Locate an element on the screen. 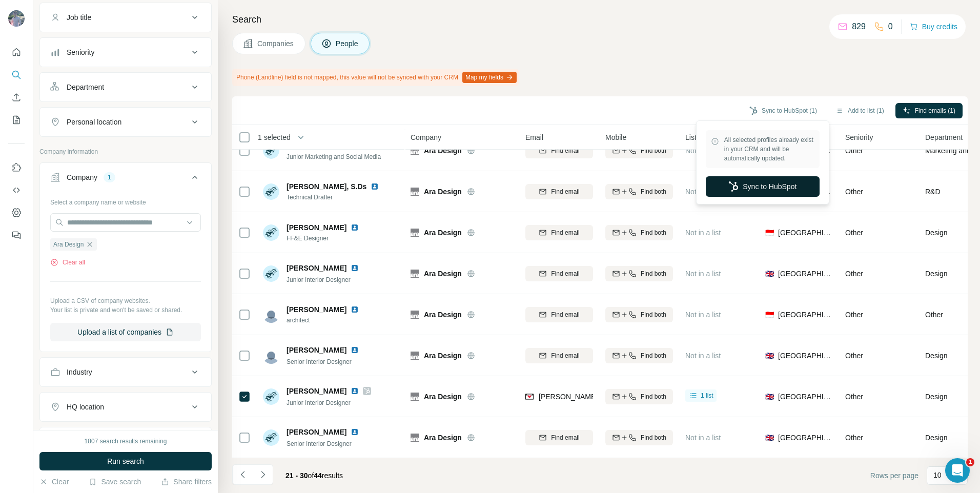 The height and width of the screenshot is (493, 980). span: results is located at coordinates (314, 476).